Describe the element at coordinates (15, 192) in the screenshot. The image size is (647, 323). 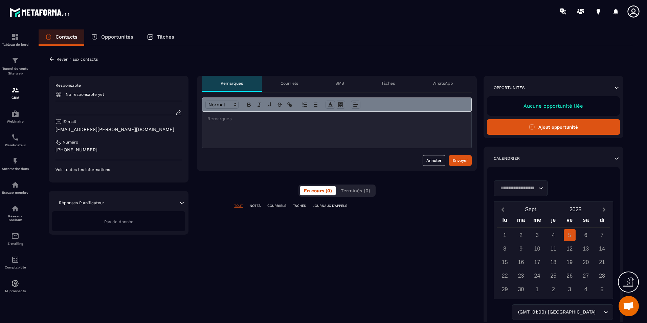
I see `p: Espace membre` at that location.